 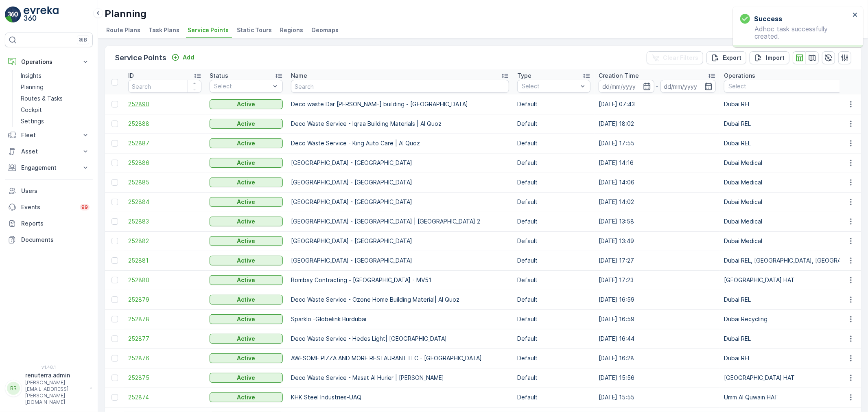 What do you see at coordinates (165, 202) in the screenshot?
I see `span: 252884` at bounding box center [165, 202].